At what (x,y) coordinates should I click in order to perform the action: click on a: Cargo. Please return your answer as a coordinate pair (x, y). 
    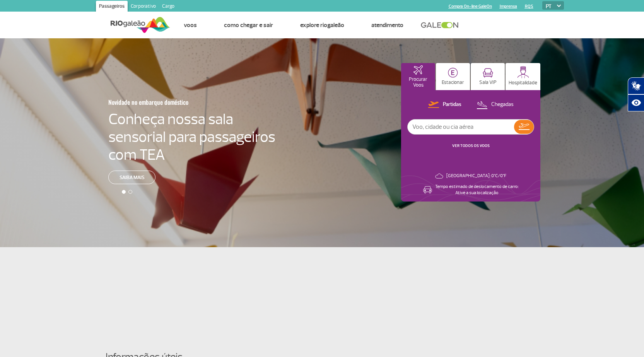
    Looking at the image, I should click on (169, 7).